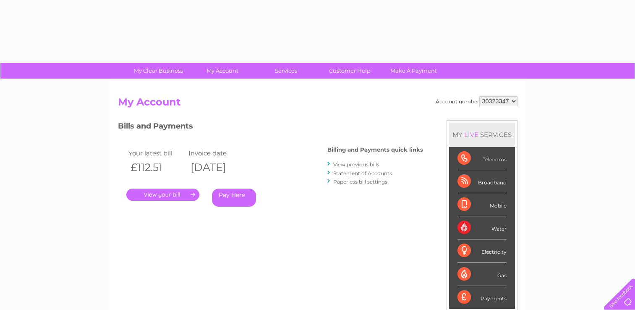  What do you see at coordinates (356, 164) in the screenshot?
I see `a: View previous bills` at bounding box center [356, 164].